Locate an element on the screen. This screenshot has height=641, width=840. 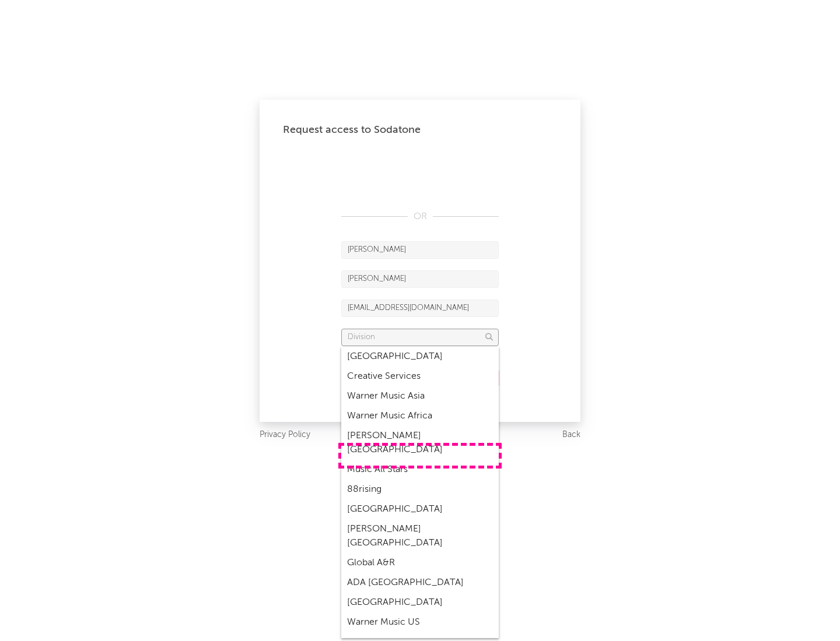
div: Warner Music US is located at coordinates (420, 622).